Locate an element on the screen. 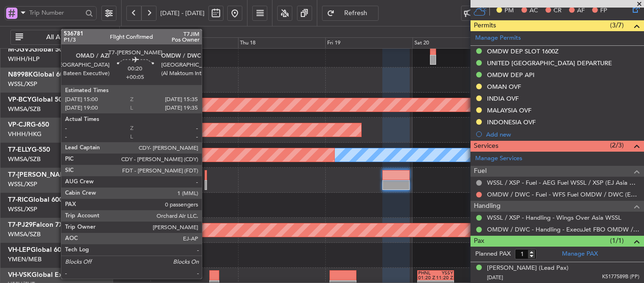 This screenshot has height=283, width=644. a: Manage Services is located at coordinates (498, 159).